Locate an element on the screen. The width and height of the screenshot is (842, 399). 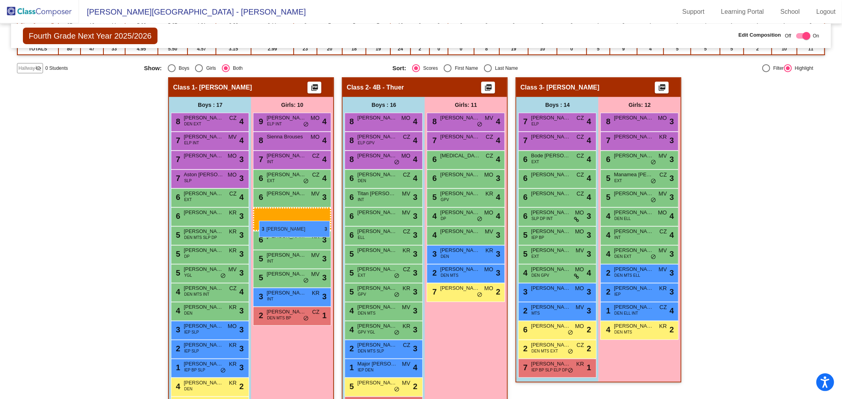
span: DEN is located at coordinates (444, 257).